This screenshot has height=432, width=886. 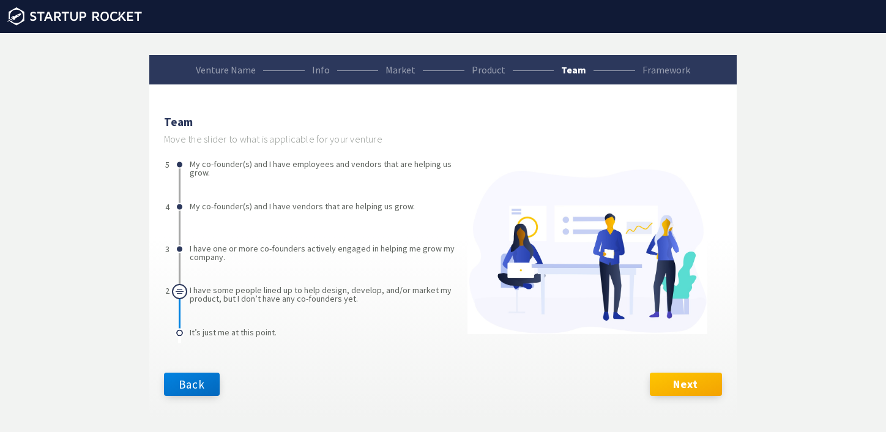 What do you see at coordinates (667, 70) in the screenshot?
I see `div: Framework` at bounding box center [667, 70].